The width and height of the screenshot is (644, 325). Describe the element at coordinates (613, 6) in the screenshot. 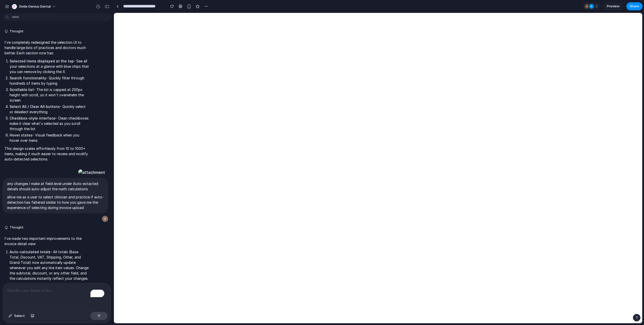

I see `span: Preview` at that location.